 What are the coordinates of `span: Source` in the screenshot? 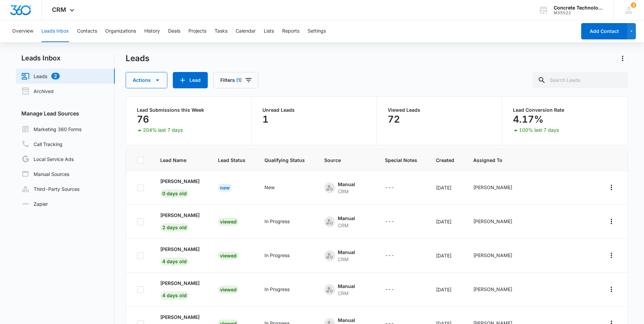 It's located at (347, 160).